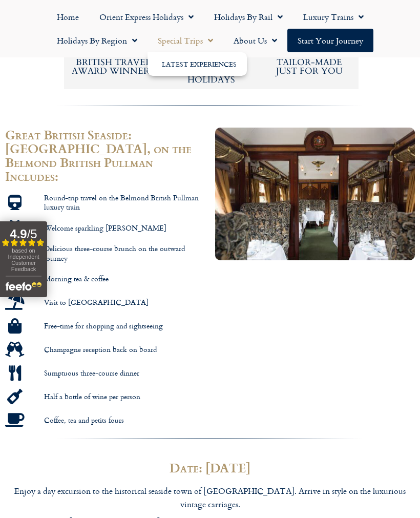 Image resolution: width=420 pixels, height=518 pixels. Describe the element at coordinates (91, 396) in the screenshot. I see `span: Half a bottle of wine per person` at that location.